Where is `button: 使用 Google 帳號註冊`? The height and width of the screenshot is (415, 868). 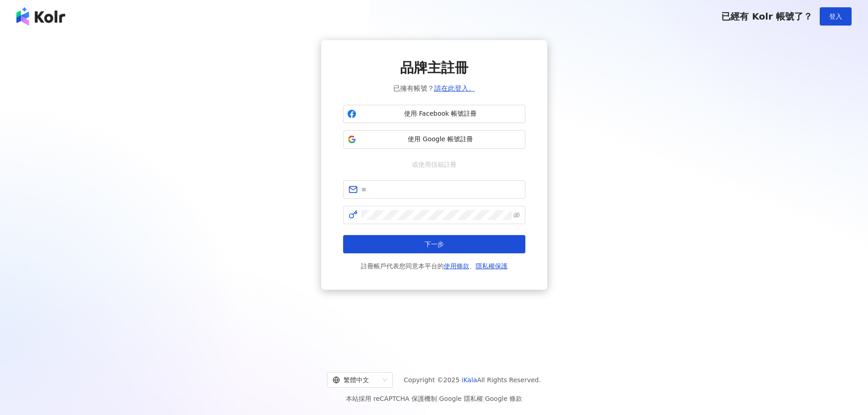 button: 使用 Google 帳號註冊 is located at coordinates (434, 140).